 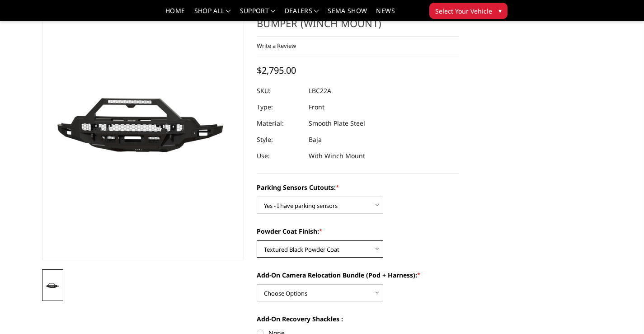 What do you see at coordinates (320, 91) in the screenshot?
I see `dd: LBC22A` at bounding box center [320, 91].